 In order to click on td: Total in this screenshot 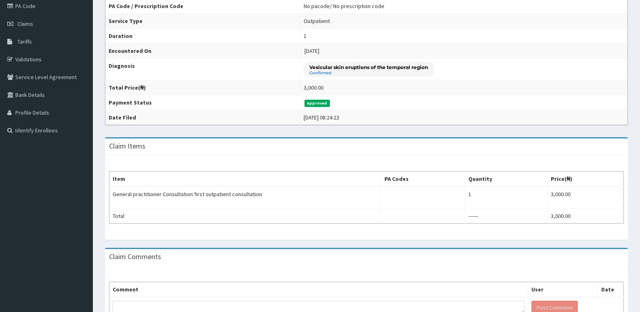, I will do `click(245, 216)`.